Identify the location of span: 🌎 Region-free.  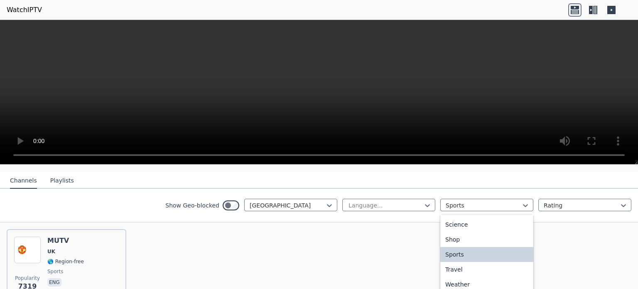
(66, 261).